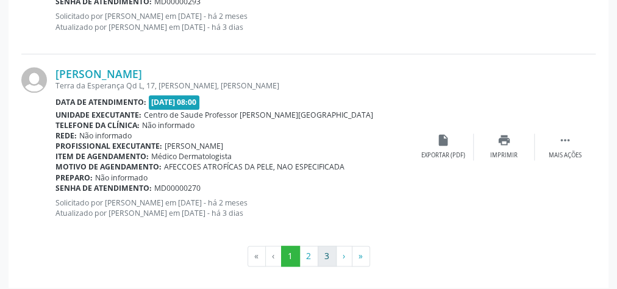 The height and width of the screenshot is (289, 617). I want to click on i: print, so click(504, 140).